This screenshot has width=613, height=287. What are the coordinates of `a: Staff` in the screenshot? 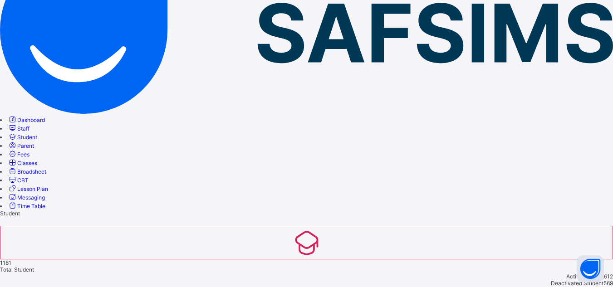 It's located at (19, 128).